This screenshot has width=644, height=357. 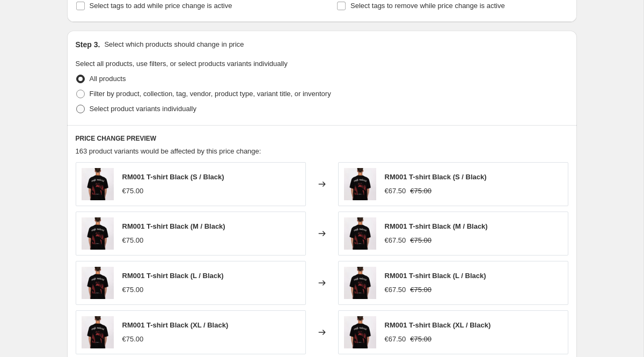 What do you see at coordinates (322, 138) in the screenshot?
I see `h6: PRICE CHANGE PREVIEW` at bounding box center [322, 138].